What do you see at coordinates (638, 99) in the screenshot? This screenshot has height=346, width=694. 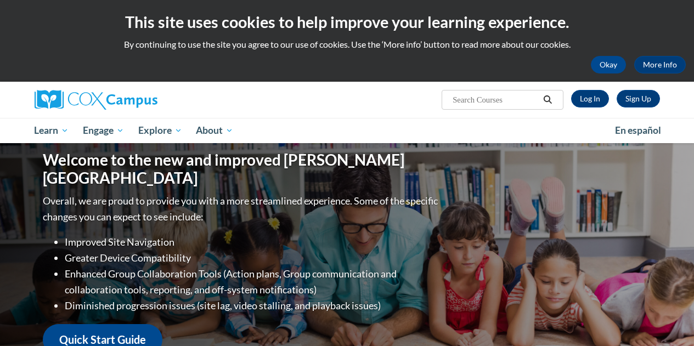 I see `a: Register` at bounding box center [638, 99].